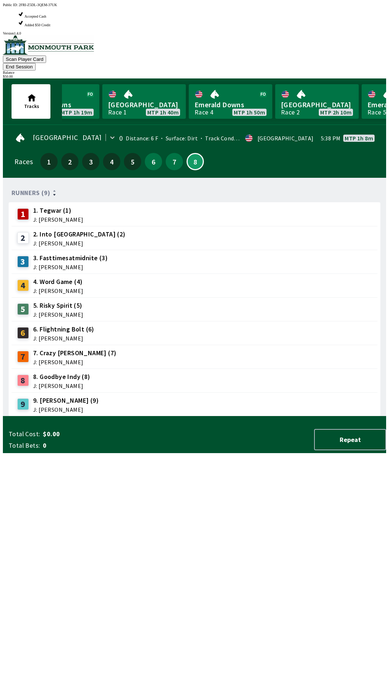  What do you see at coordinates (91, 162) in the screenshot?
I see `button: 3` at bounding box center [91, 162].